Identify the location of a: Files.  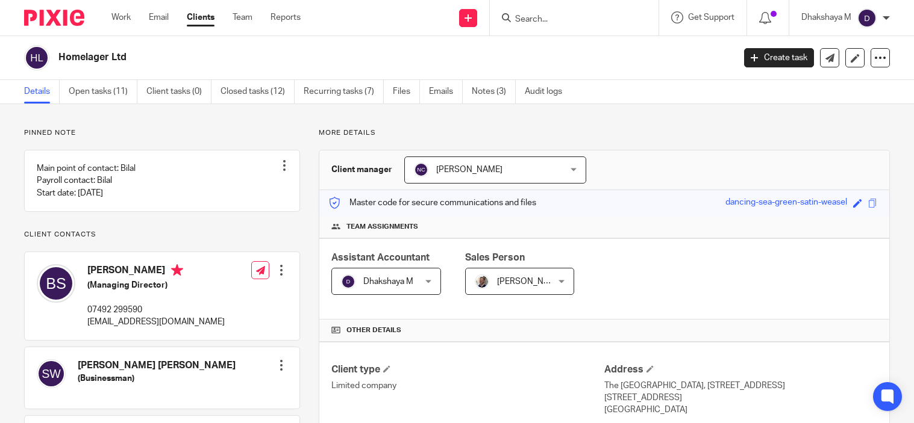
(406, 92).